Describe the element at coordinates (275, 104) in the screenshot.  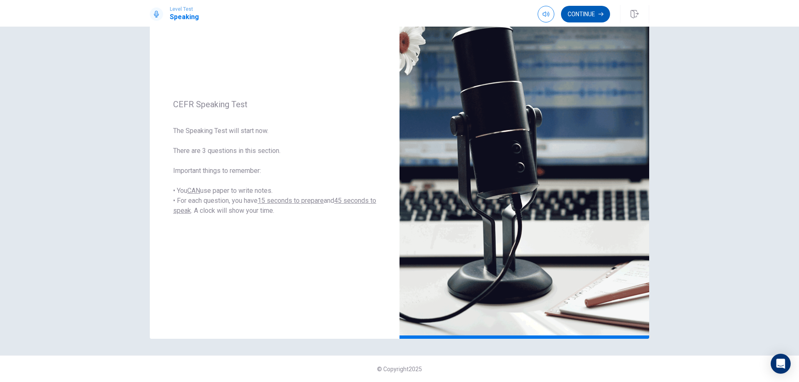
I see `span: CEFR Speaking Test` at that location.